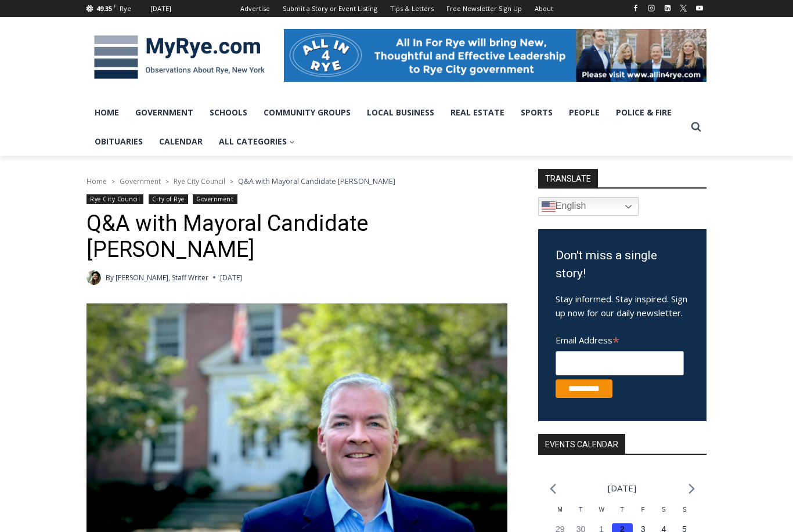 The height and width of the screenshot is (532, 793). I want to click on a: All in for Rye, so click(495, 55).